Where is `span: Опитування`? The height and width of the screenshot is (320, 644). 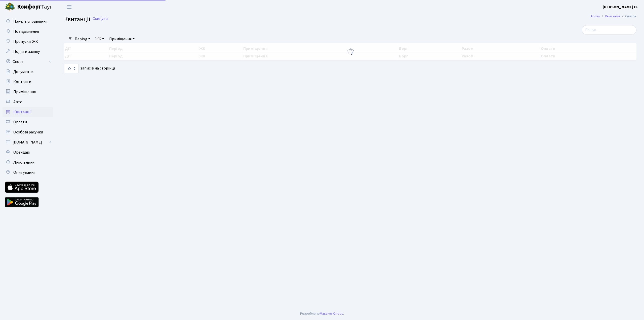 span: Опитування is located at coordinates (24, 172).